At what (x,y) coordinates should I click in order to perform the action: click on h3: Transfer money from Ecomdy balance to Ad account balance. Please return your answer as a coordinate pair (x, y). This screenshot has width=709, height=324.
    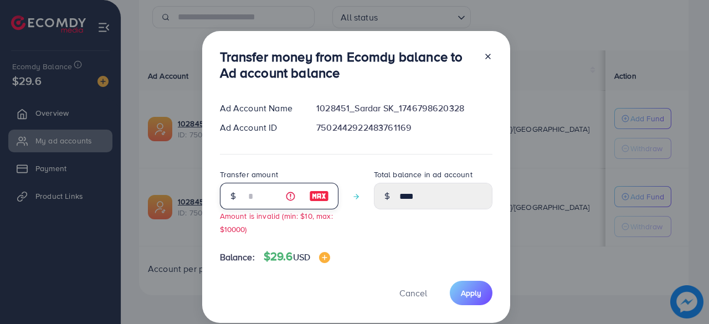
    Looking at the image, I should click on (347, 65).